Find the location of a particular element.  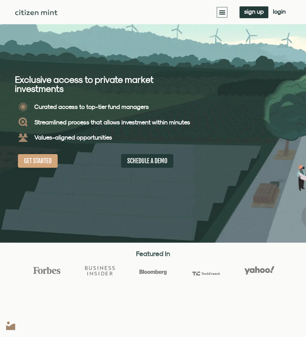

a: GET STARTED is located at coordinates (38, 161).